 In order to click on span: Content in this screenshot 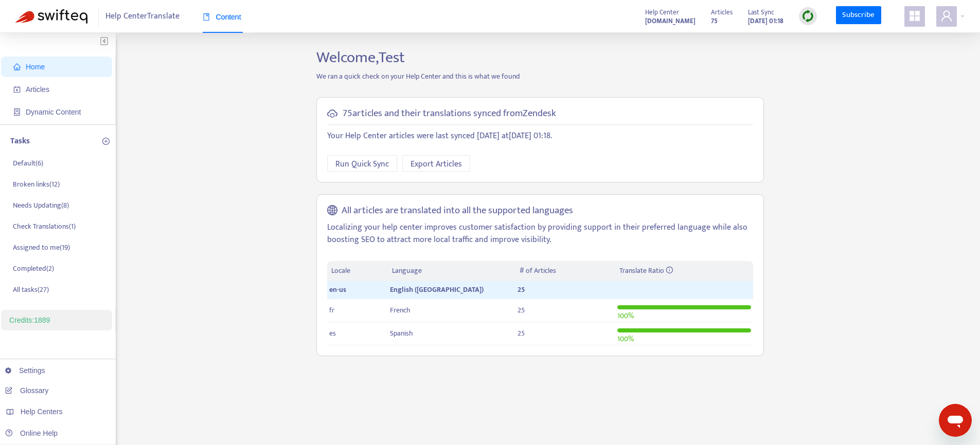, I will do `click(222, 17)`.